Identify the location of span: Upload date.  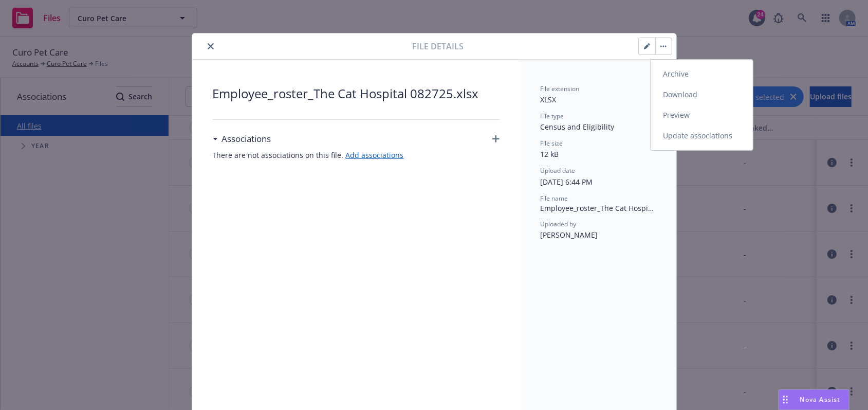
(558, 170).